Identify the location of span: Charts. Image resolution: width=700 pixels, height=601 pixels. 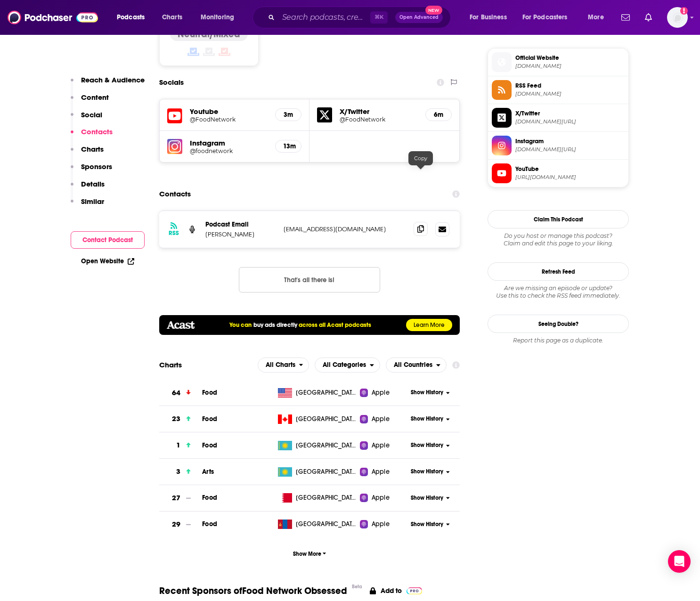
(171, 17).